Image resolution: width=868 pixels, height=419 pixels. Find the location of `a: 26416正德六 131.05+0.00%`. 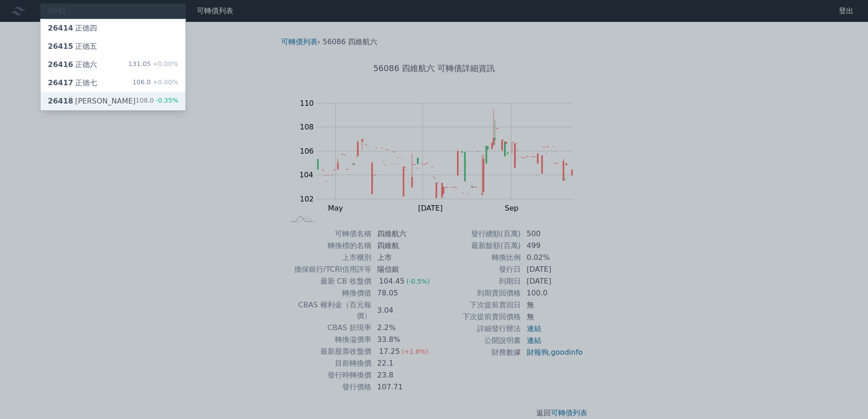

a: 26416正德六 131.05+0.00% is located at coordinates (113, 65).